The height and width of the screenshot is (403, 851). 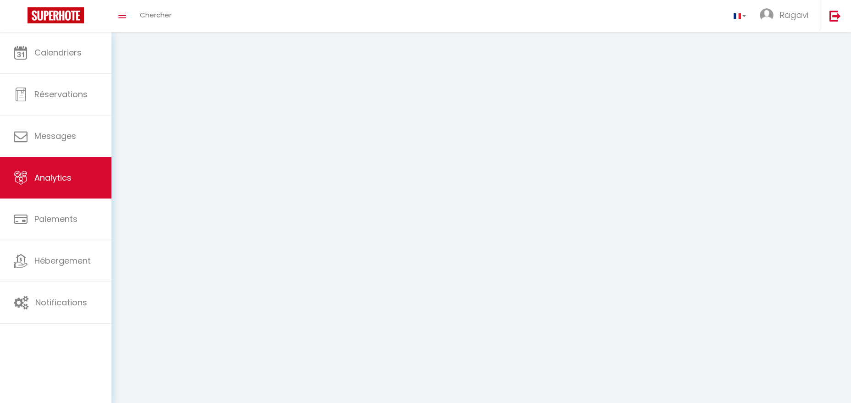 I want to click on span: Calendriers, so click(x=58, y=52).